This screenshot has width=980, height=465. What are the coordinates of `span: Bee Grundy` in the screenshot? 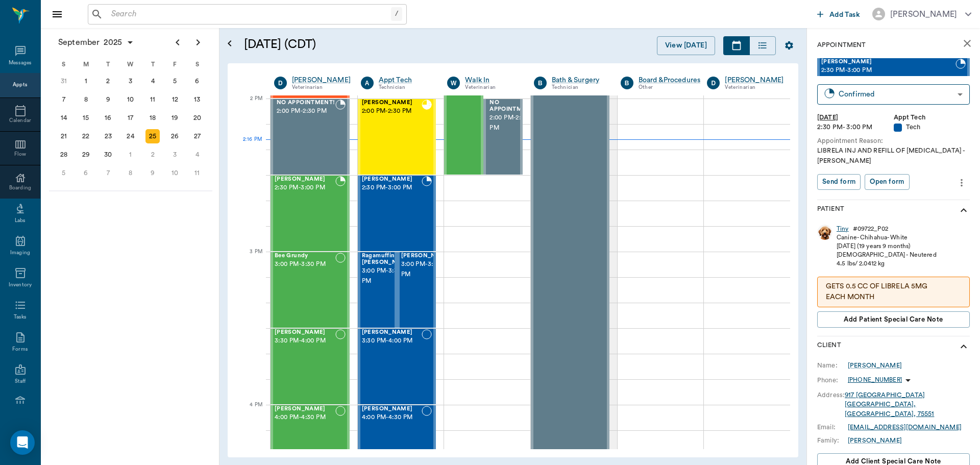 It's located at (305, 255).